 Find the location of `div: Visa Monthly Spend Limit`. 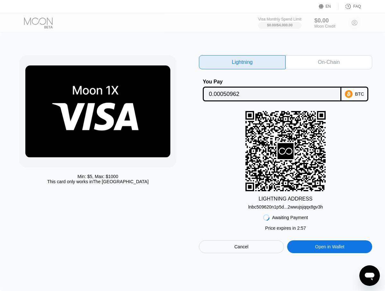

div: Visa Monthly Spend Limit is located at coordinates (279, 19).